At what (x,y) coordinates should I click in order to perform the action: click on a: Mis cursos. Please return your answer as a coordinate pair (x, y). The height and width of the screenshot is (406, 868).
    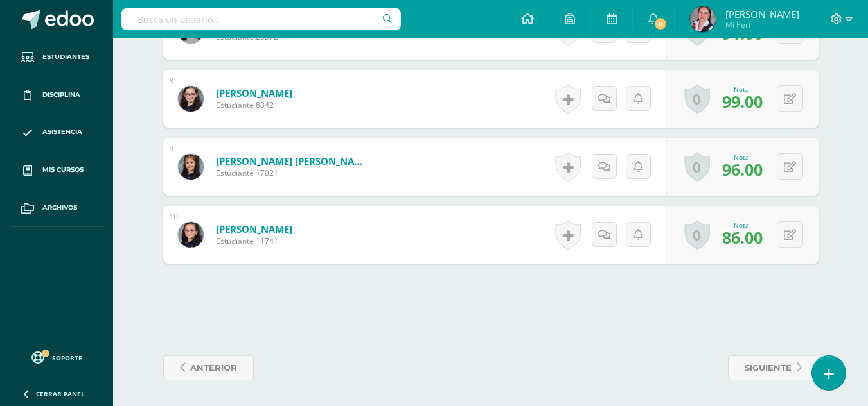
    Looking at the image, I should click on (57, 170).